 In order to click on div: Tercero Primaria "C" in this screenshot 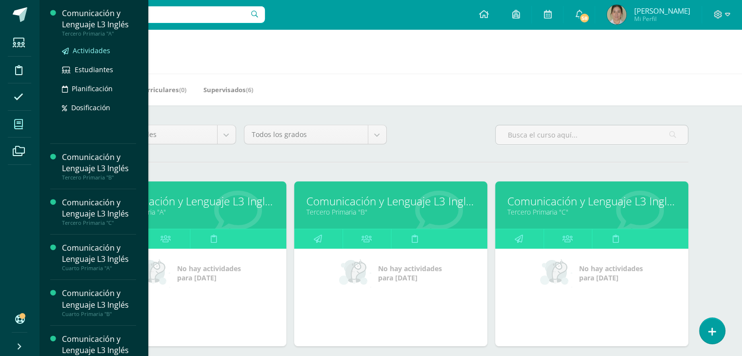, I will do `click(99, 223)`.